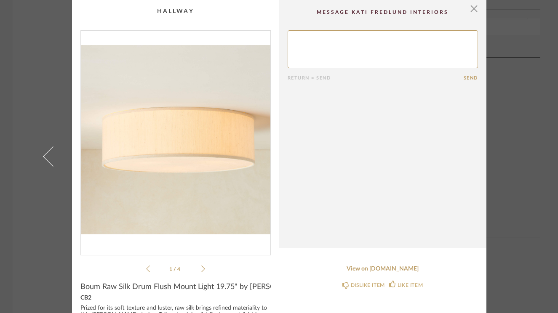  What do you see at coordinates (375, 78) in the screenshot?
I see `div: Return = Send` at bounding box center [375, 78].